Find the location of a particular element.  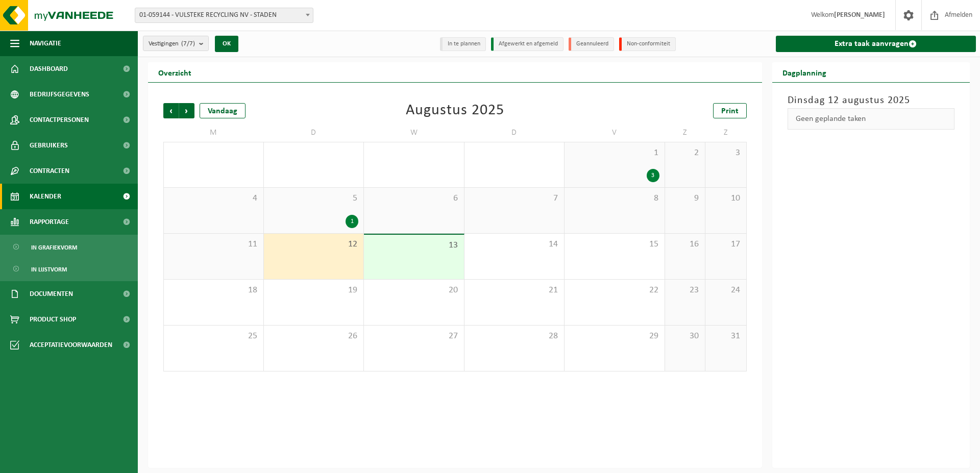

span: Vestigingen is located at coordinates (171, 44).